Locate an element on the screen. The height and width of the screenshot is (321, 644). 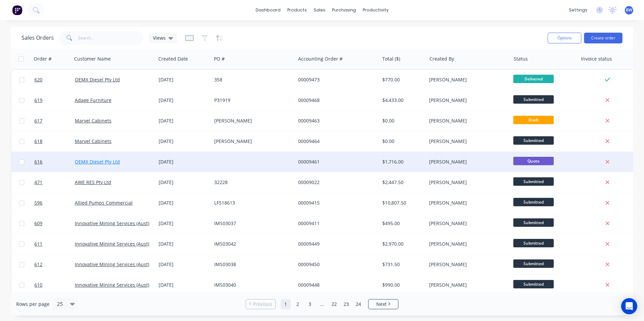
a: Allied Pumps Commercial is located at coordinates (104, 203).